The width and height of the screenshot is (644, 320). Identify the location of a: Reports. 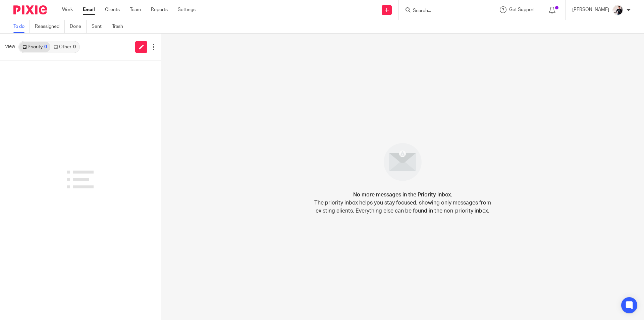
(159, 10).